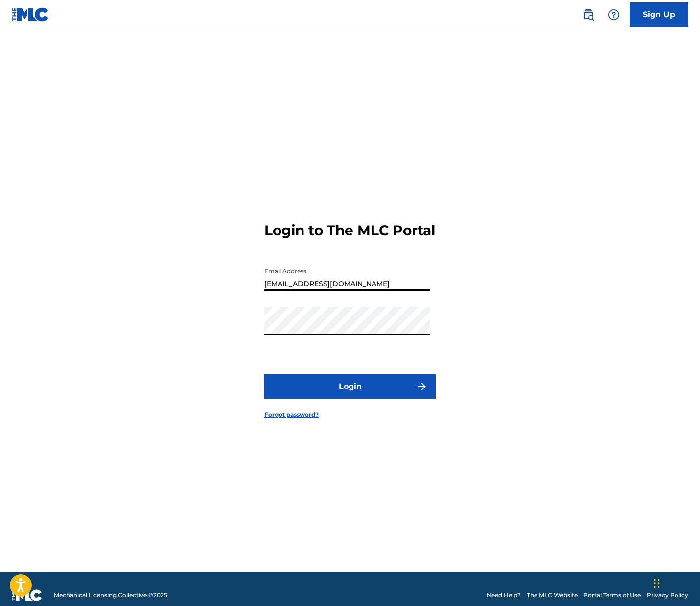 This screenshot has width=700, height=606. I want to click on a: Privacy Policy, so click(667, 595).